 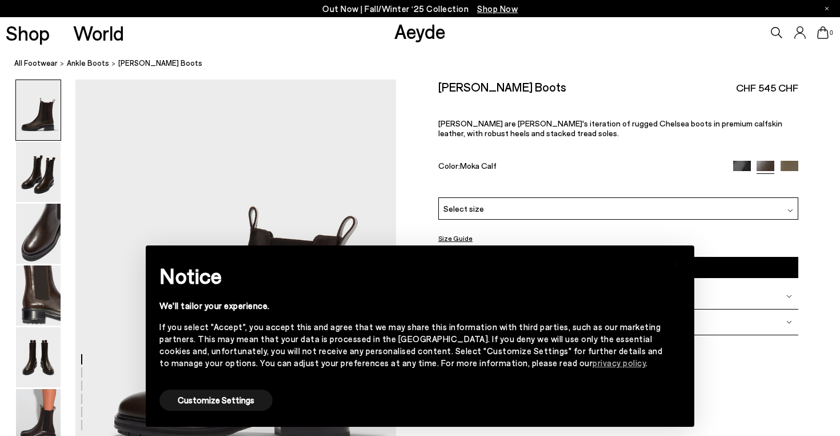 I want to click on div: Color:, so click(x=580, y=167).